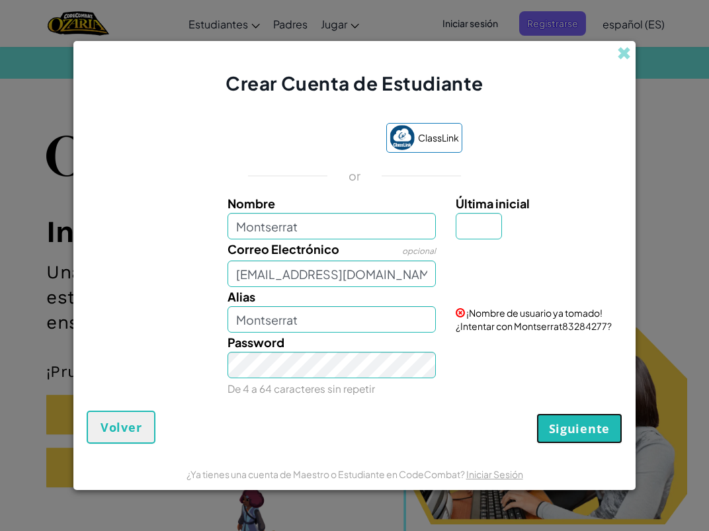  I want to click on a: Iniciar Sesión, so click(494, 474).